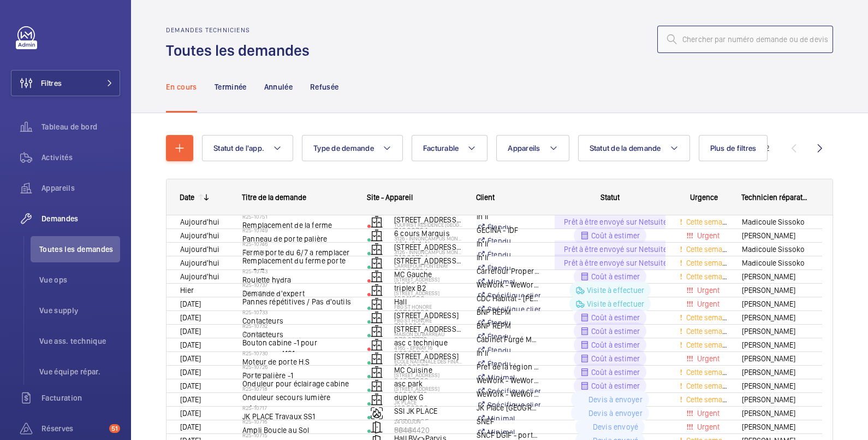 This screenshot has width=868, height=440. I want to click on span: Statut, so click(610, 198).